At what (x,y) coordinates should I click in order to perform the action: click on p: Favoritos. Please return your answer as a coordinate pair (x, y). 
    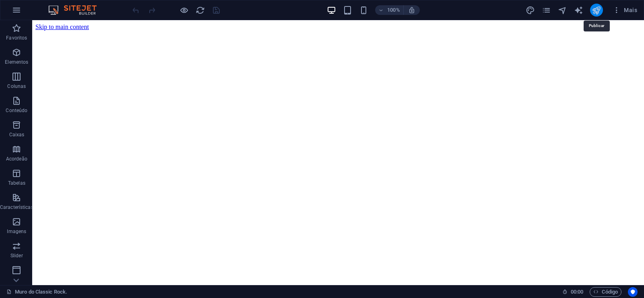
    Looking at the image, I should click on (16, 38).